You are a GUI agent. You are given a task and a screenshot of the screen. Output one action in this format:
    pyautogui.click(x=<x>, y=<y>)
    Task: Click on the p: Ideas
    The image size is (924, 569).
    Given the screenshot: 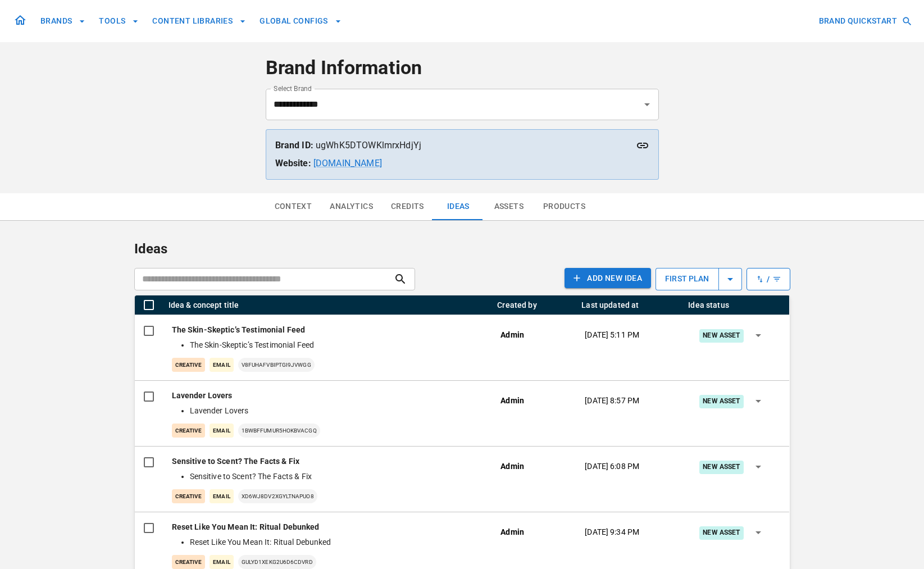 What is the action you would take?
    pyautogui.click(x=462, y=249)
    